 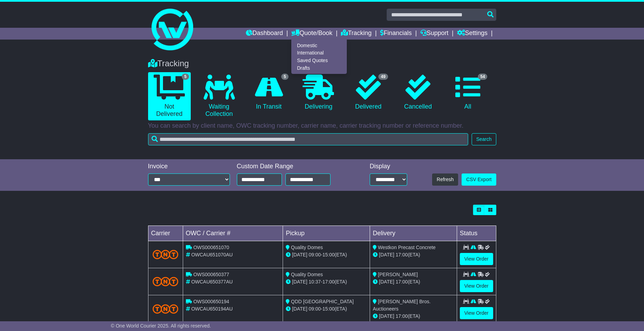 I want to click on td: Carrier, so click(x=165, y=233).